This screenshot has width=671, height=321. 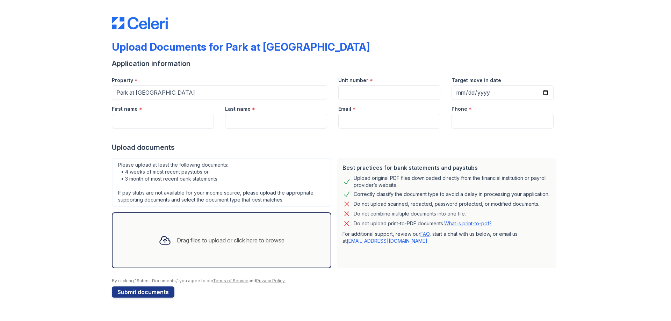 What do you see at coordinates (410, 214) in the screenshot?
I see `div: Do not combine multiple documents into one file.` at bounding box center [410, 214].